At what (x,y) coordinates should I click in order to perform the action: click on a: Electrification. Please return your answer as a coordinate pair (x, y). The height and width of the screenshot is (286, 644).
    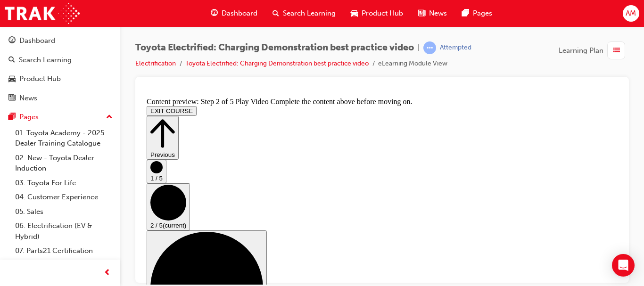
    Looking at the image, I should click on (155, 63).